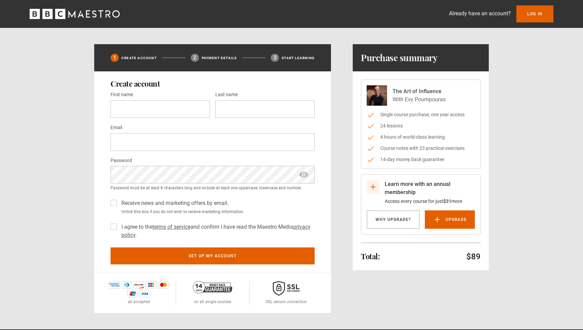 This screenshot has height=330, width=583. I want to click on label: First name, so click(122, 95).